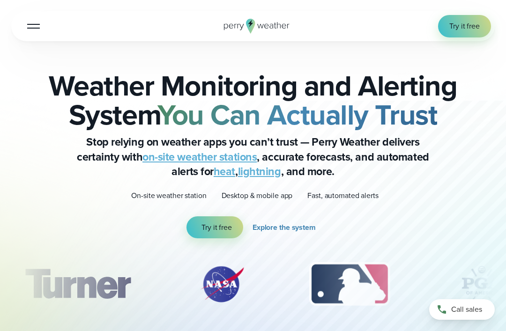 The width and height of the screenshot is (506, 331). I want to click on div: 3 of 12, so click(349, 284).